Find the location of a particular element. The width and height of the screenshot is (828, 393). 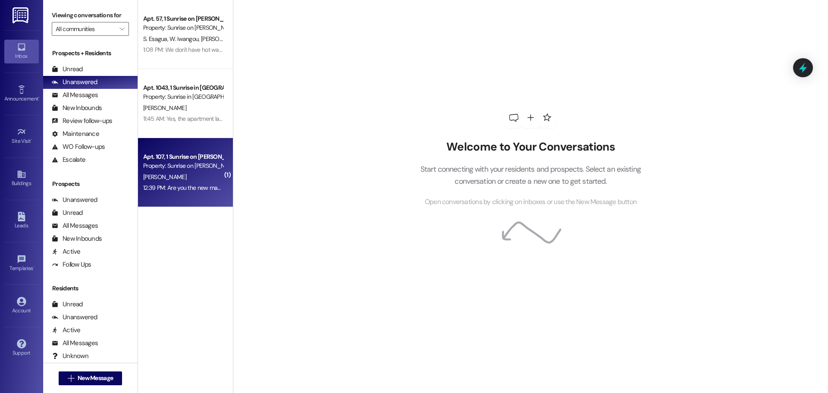

span: New Message is located at coordinates (95, 378).